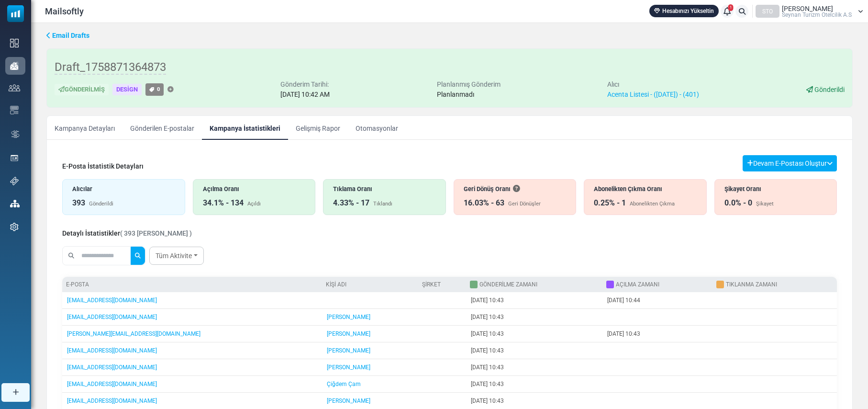  Describe the element at coordinates (15, 13) in the screenshot. I see `img: mailsoftly_icon_blue_white.svg` at that location.